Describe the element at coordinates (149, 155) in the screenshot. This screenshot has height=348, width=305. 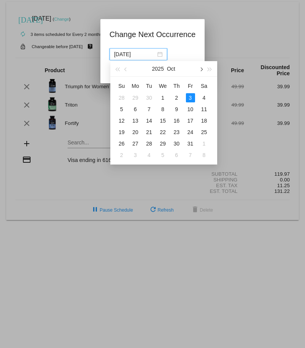
I see `td: 11/4/2025` at that location.